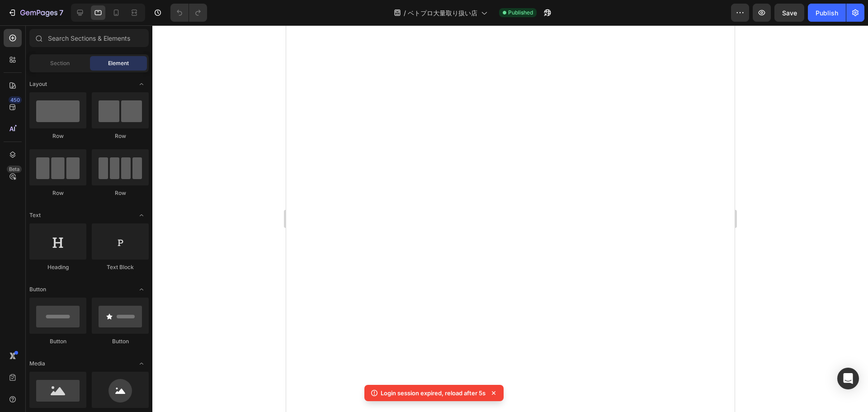 Image resolution: width=868 pixels, height=412 pixels. Describe the element at coordinates (35, 215) in the screenshot. I see `span: Text` at that location.